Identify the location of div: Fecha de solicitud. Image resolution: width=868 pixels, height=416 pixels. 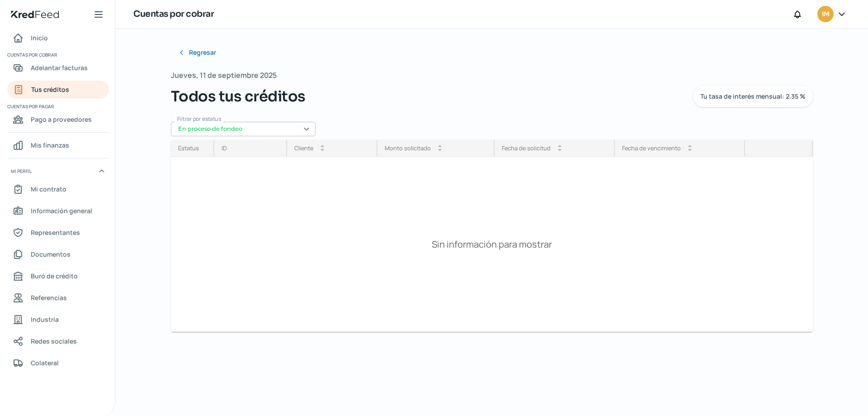
(526, 148).